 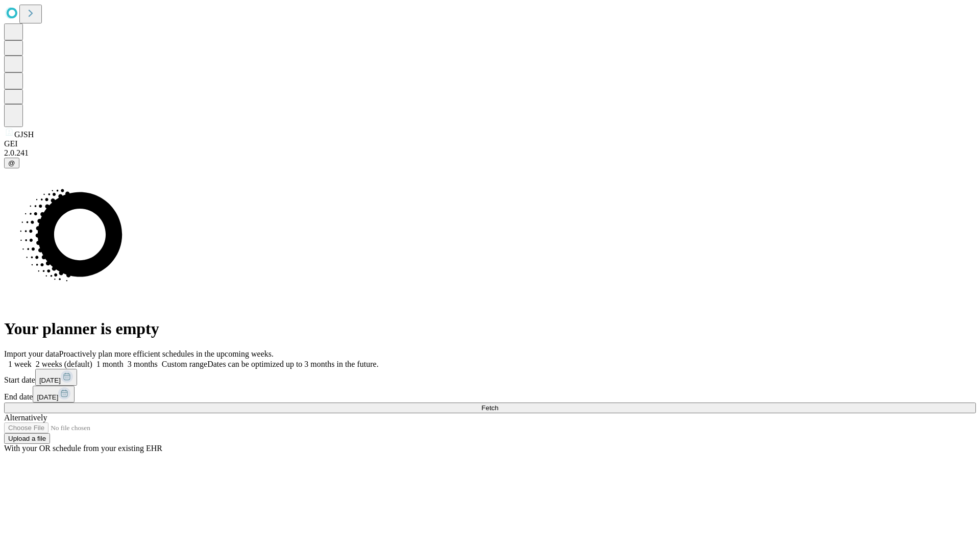 What do you see at coordinates (293, 364) in the screenshot?
I see `span: Dates can be optimized up to 3 months in the future.` at bounding box center [293, 364].